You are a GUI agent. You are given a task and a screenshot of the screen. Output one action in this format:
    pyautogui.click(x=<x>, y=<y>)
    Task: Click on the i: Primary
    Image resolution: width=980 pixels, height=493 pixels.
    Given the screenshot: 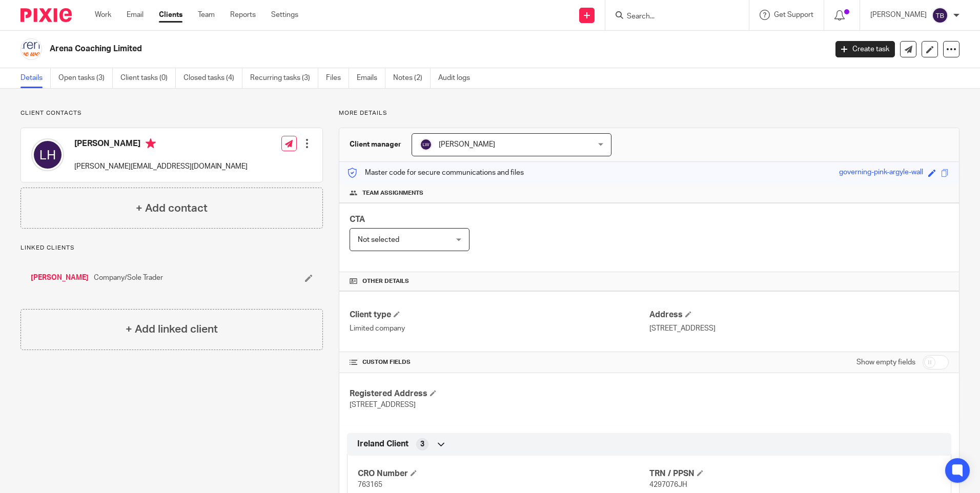 What is the action you would take?
    pyautogui.click(x=151, y=144)
    